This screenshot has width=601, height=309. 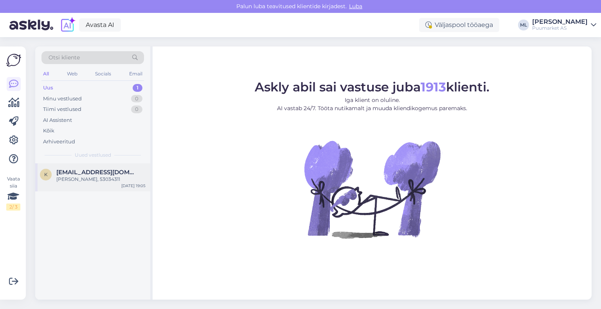 I want to click on div: 1, so click(x=137, y=88).